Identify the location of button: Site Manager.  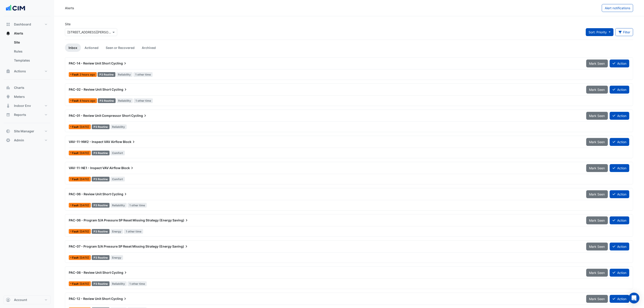
(27, 131).